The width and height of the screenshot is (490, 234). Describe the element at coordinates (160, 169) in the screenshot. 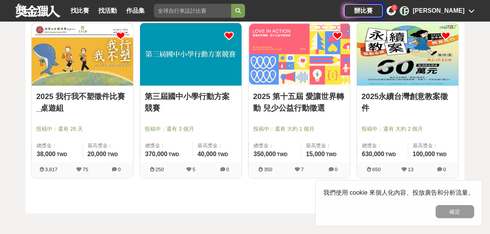

I see `span: 250` at that location.